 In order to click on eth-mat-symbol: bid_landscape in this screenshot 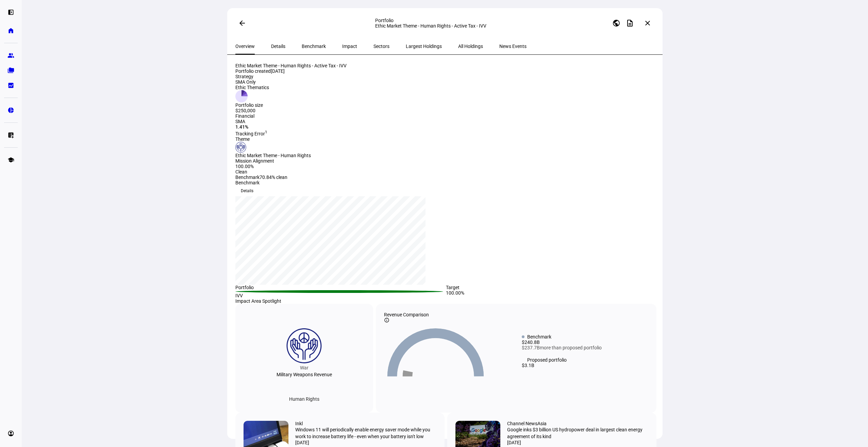, I will do `click(11, 85)`.